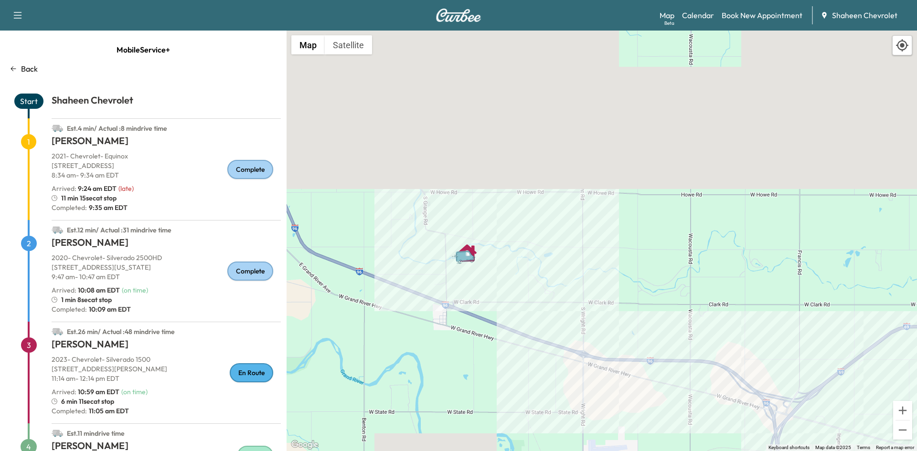  I want to click on span: Map data ©2025, so click(833, 448).